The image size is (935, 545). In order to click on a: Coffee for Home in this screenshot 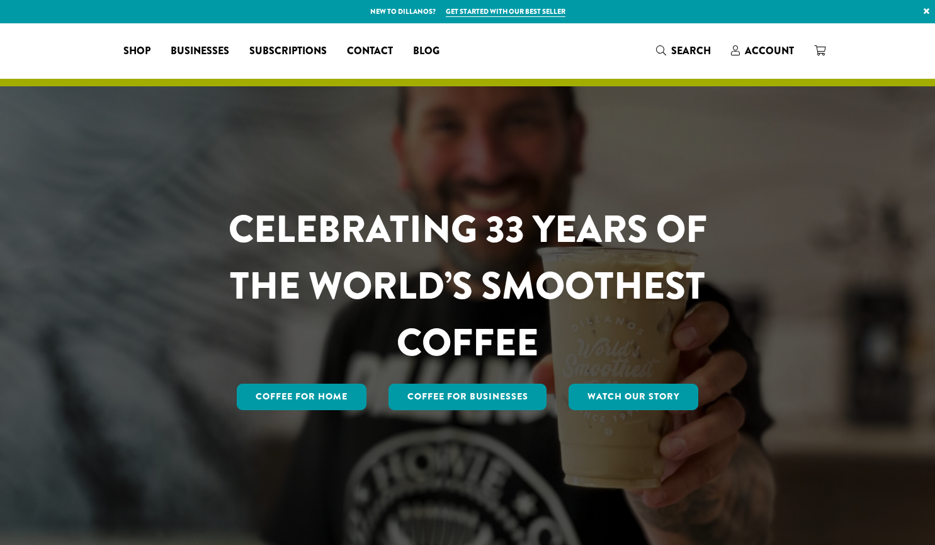, I will do `click(302, 397)`.